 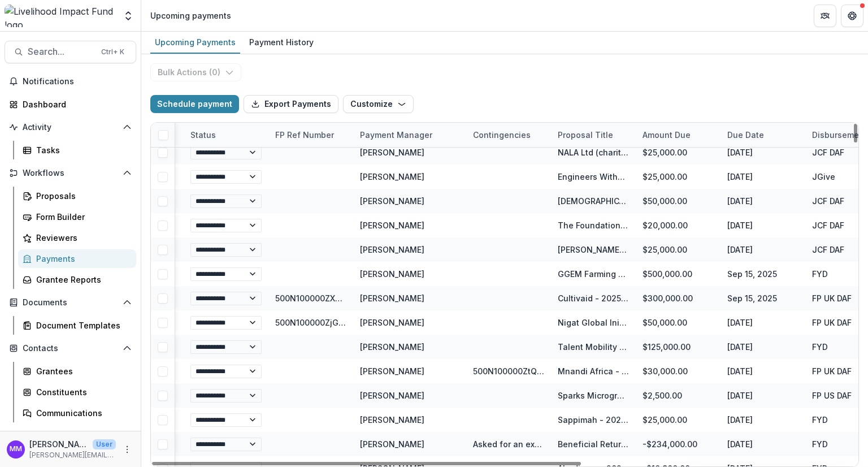 What do you see at coordinates (77, 216) in the screenshot?
I see `a: Form Builder` at bounding box center [77, 216].